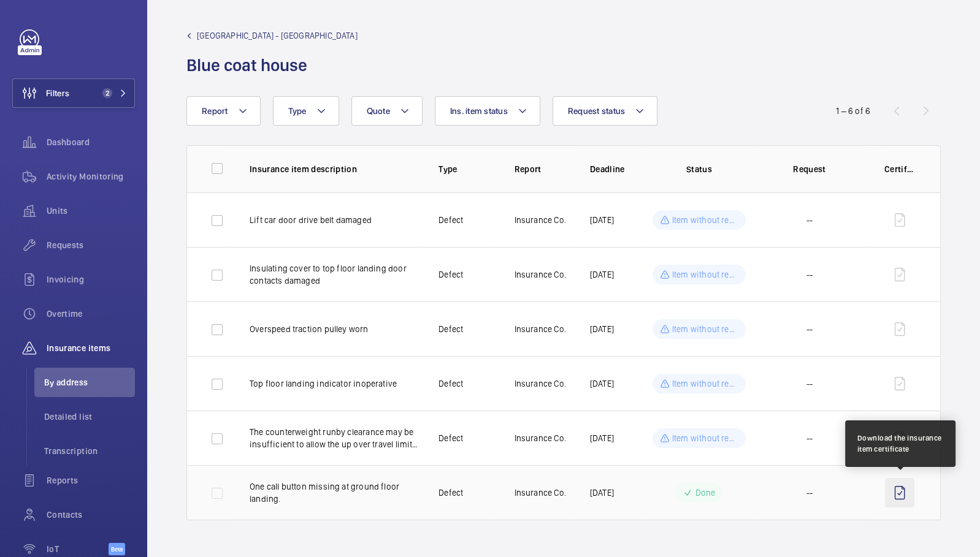 The width and height of the screenshot is (980, 557). I want to click on span: Requests, so click(91, 246).